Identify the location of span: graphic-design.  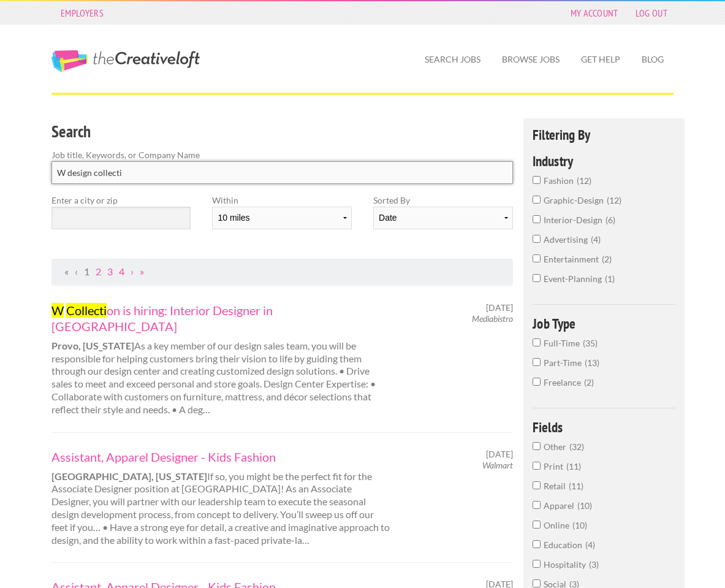
(575, 200).